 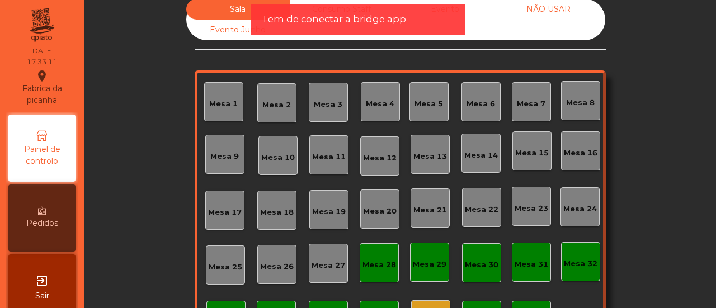 I want to click on i: exit_to_app, so click(x=42, y=281).